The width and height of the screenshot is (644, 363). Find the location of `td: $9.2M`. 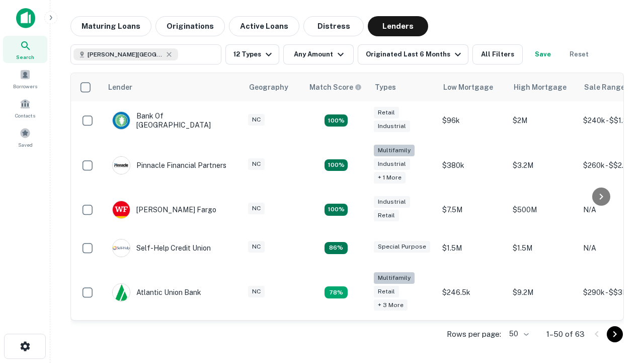

td: $9.2M is located at coordinates (543, 292).